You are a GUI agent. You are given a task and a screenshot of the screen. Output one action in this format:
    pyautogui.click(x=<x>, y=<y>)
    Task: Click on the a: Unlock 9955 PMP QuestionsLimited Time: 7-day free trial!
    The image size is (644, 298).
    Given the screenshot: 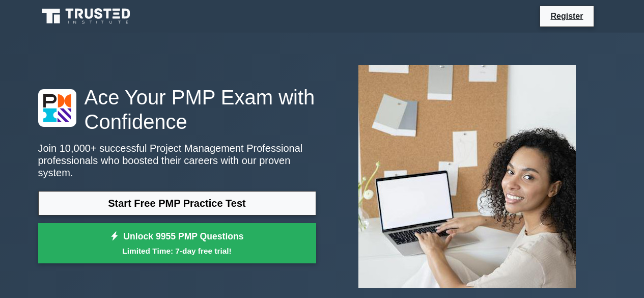 What is the action you would take?
    pyautogui.click(x=177, y=244)
    